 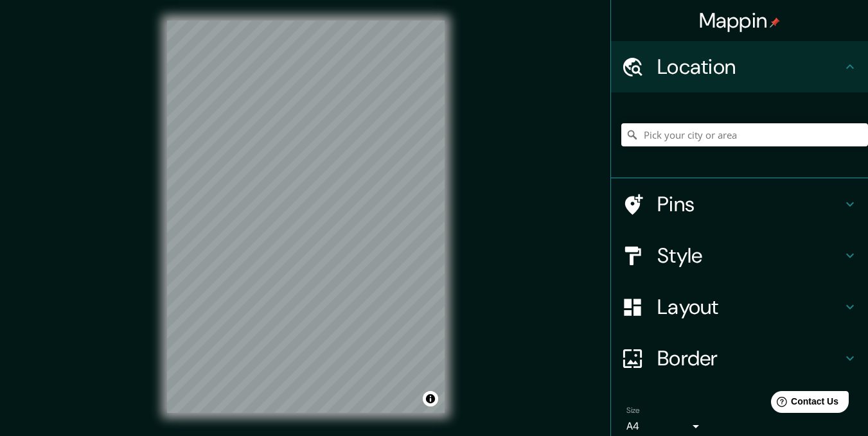 I want to click on h4: Layout, so click(x=750, y=307).